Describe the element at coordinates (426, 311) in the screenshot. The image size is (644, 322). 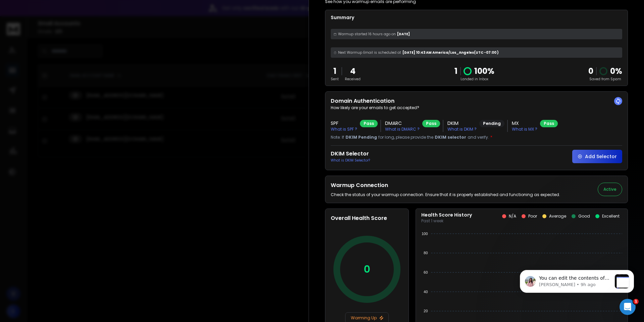
I see `tspan: 20` at that location.